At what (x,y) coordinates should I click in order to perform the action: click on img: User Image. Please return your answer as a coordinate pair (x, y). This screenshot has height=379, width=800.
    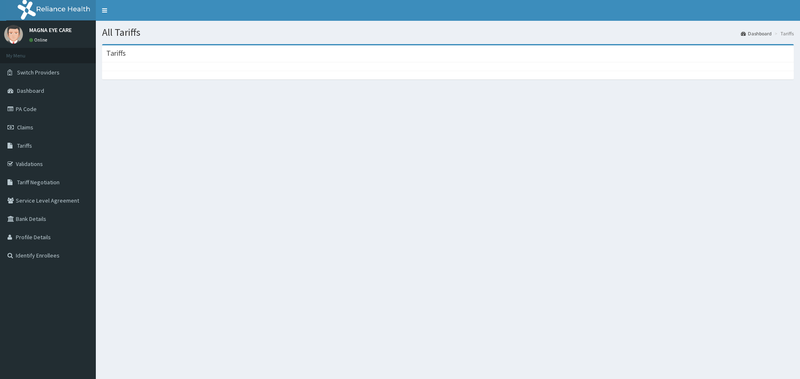
    Looking at the image, I should click on (13, 34).